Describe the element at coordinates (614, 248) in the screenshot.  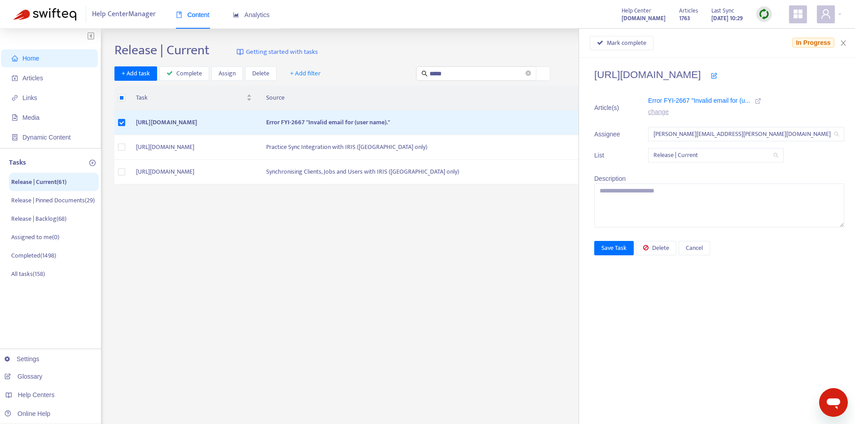
I see `span: Save Task` at that location.